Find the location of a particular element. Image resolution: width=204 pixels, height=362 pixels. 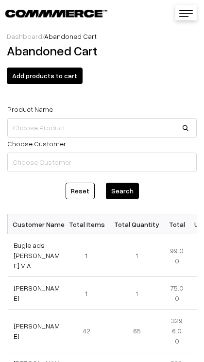

button: Search is located at coordinates (122, 191).